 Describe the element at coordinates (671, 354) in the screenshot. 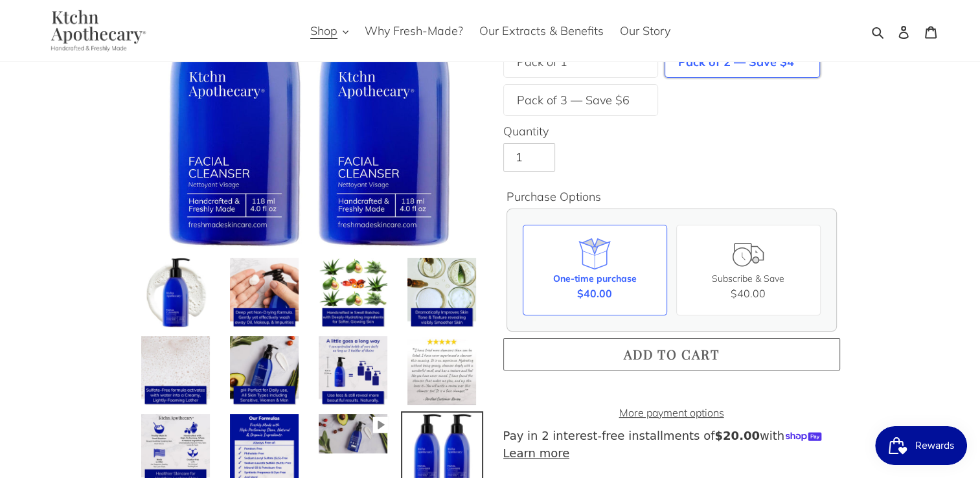

I see `span: Add to cart` at that location.